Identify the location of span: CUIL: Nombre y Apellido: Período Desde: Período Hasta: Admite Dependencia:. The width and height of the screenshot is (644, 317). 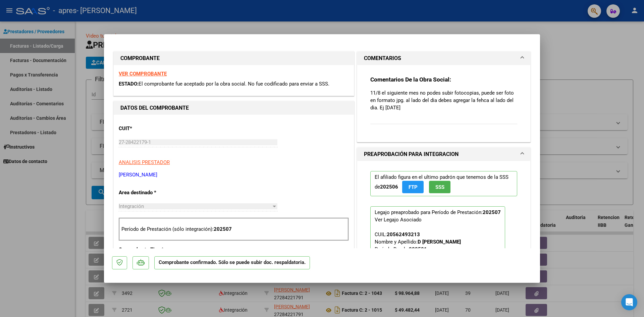
(418, 253).